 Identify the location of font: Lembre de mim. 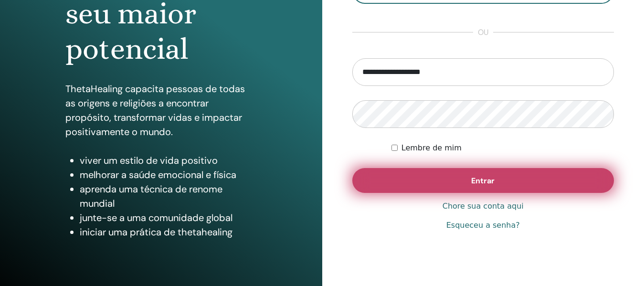
(432, 148).